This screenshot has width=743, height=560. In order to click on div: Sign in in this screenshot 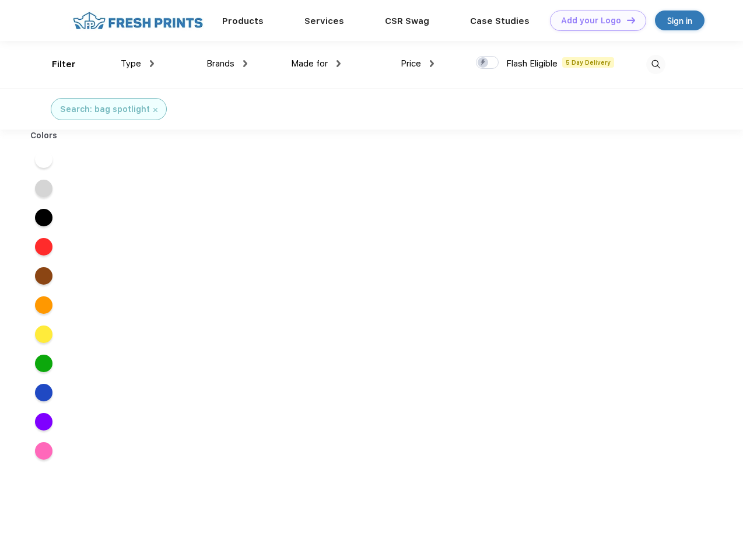, I will do `click(679, 21)`.